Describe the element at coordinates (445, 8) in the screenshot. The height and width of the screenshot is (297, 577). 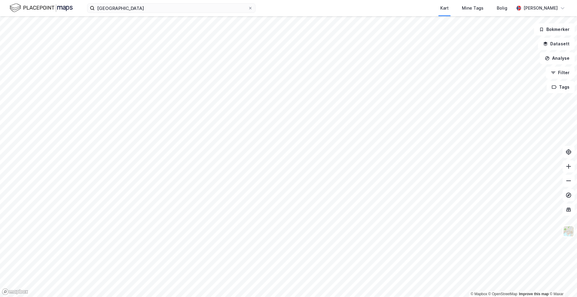
I see `div: Kart` at that location.